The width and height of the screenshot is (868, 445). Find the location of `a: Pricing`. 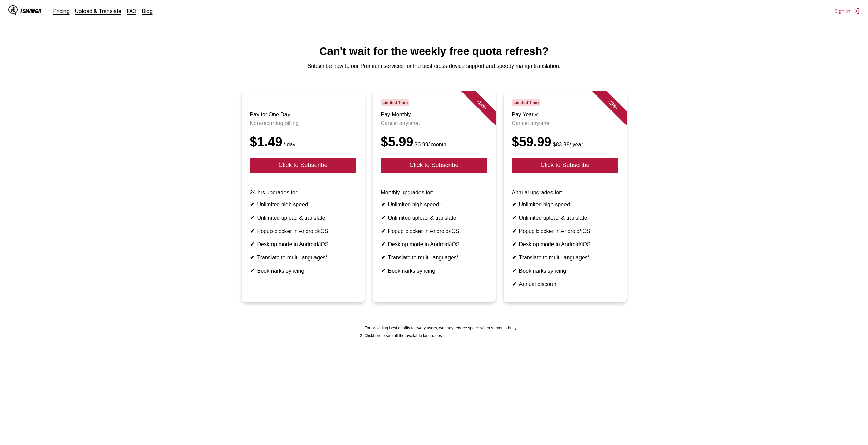

a: Pricing is located at coordinates (61, 11).